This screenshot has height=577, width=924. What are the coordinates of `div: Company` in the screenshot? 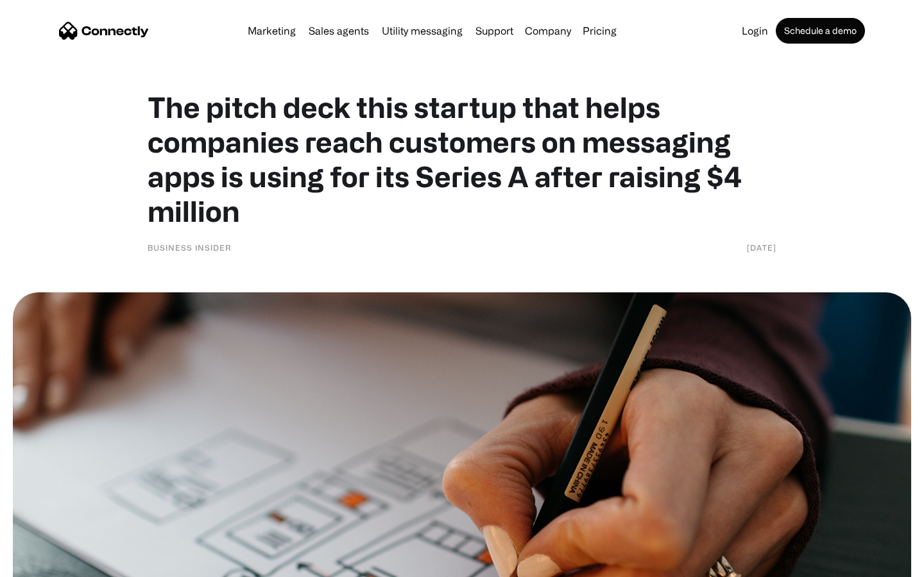 It's located at (548, 31).